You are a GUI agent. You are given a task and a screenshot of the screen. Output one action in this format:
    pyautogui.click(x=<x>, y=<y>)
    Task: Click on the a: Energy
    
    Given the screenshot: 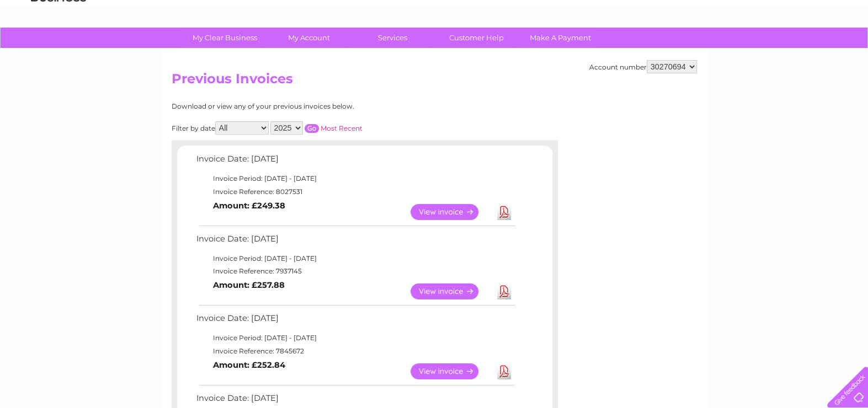 What is the action you would take?
    pyautogui.click(x=713, y=51)
    